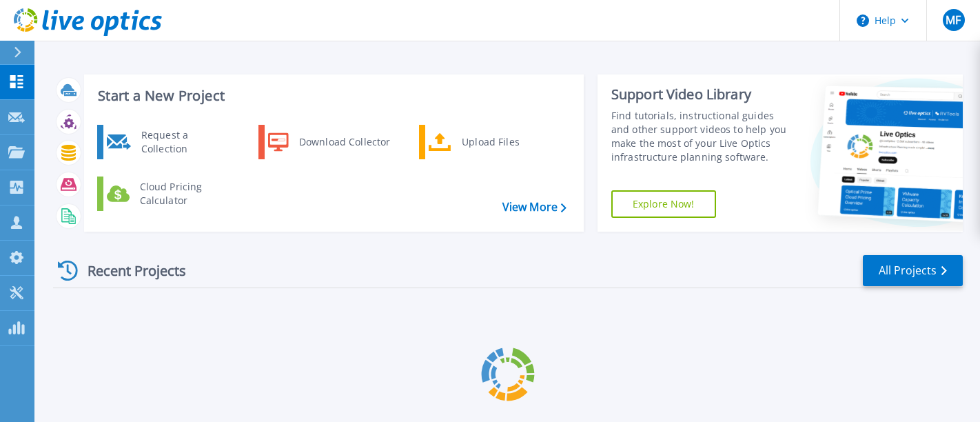  What do you see at coordinates (329, 142) in the screenshot?
I see `a: Download Collector` at bounding box center [329, 142].